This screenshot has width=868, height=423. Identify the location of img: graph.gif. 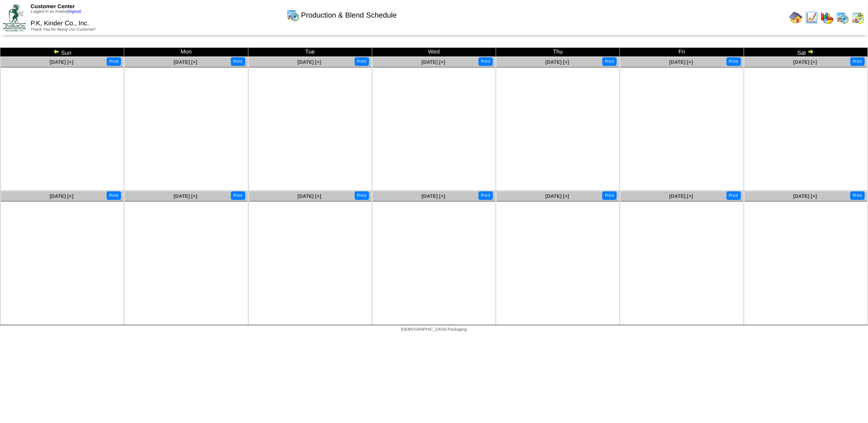
(827, 18).